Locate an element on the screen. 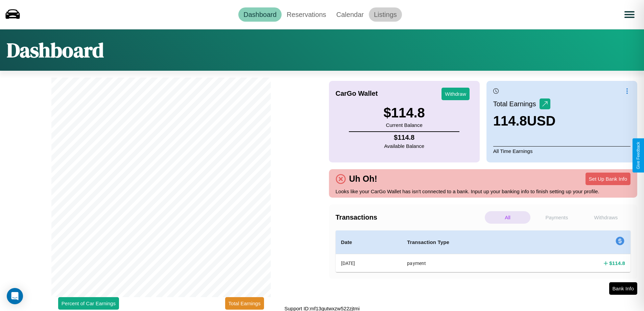 The height and width of the screenshot is (311, 644). h4: CarGo Wallet is located at coordinates (357, 93).